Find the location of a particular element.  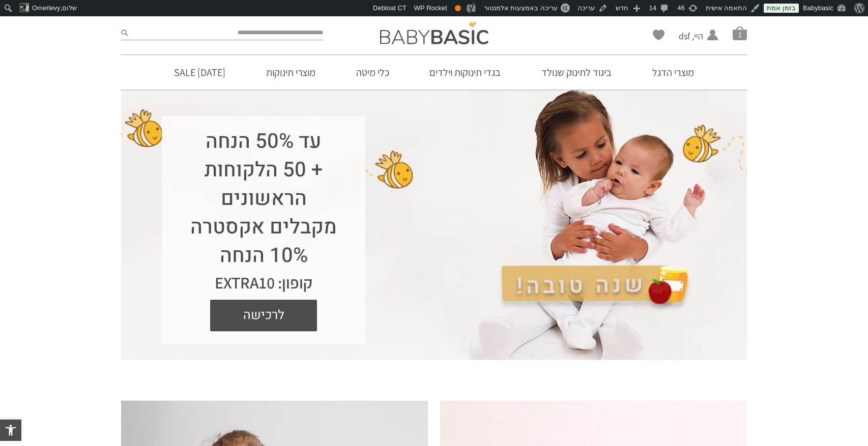

div: קופון: EXTRA10 is located at coordinates (263, 282).